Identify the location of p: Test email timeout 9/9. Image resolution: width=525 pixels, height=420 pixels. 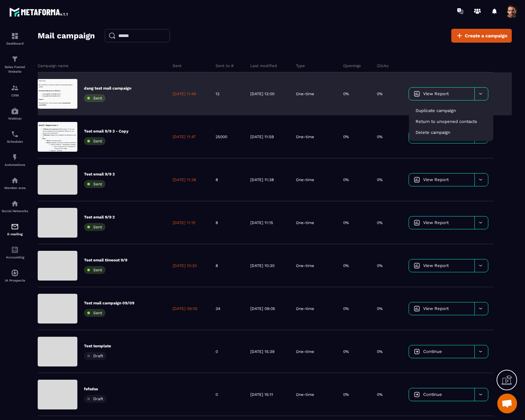
(105, 260).